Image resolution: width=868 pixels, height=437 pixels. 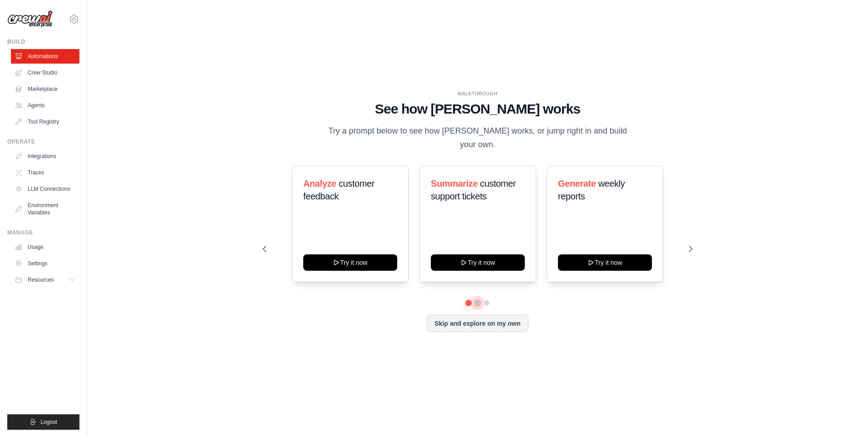 What do you see at coordinates (43, 141) in the screenshot?
I see `div: Operate` at bounding box center [43, 141].